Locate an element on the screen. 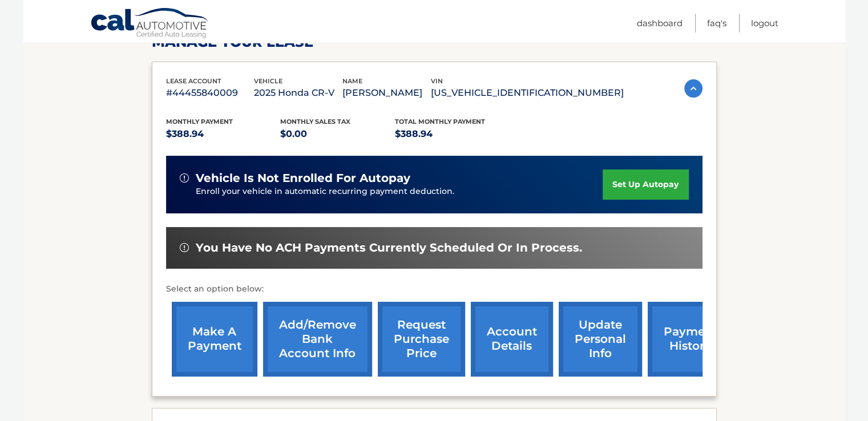 This screenshot has width=868, height=421. span: Monthly sales Tax is located at coordinates (315, 122).